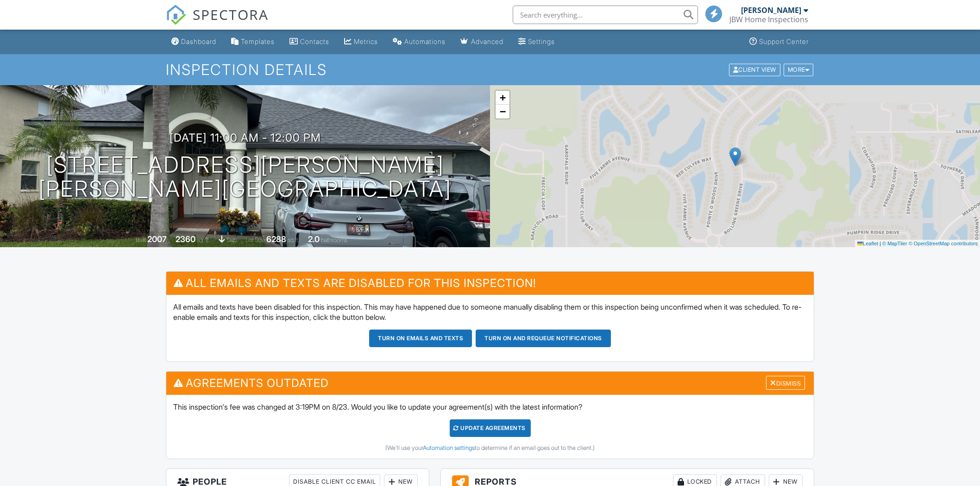  I want to click on a: Support Center, so click(779, 41).